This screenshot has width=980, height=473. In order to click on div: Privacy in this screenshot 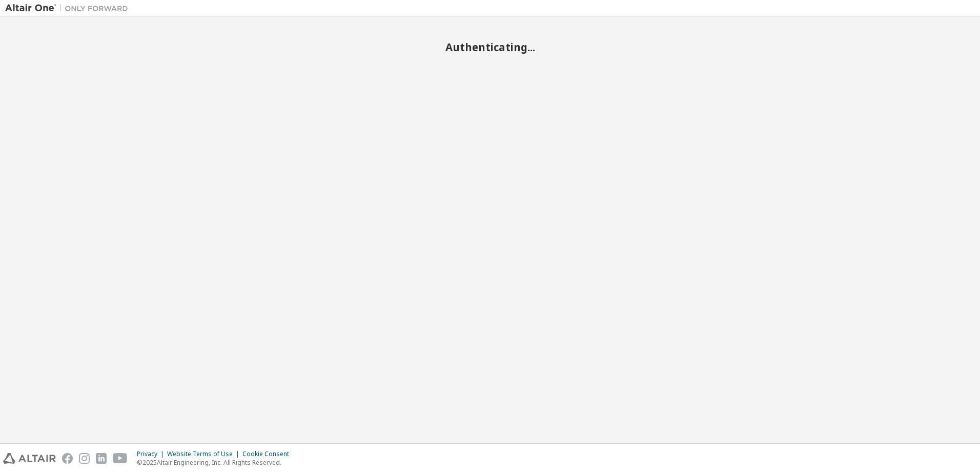, I will do `click(152, 454)`.